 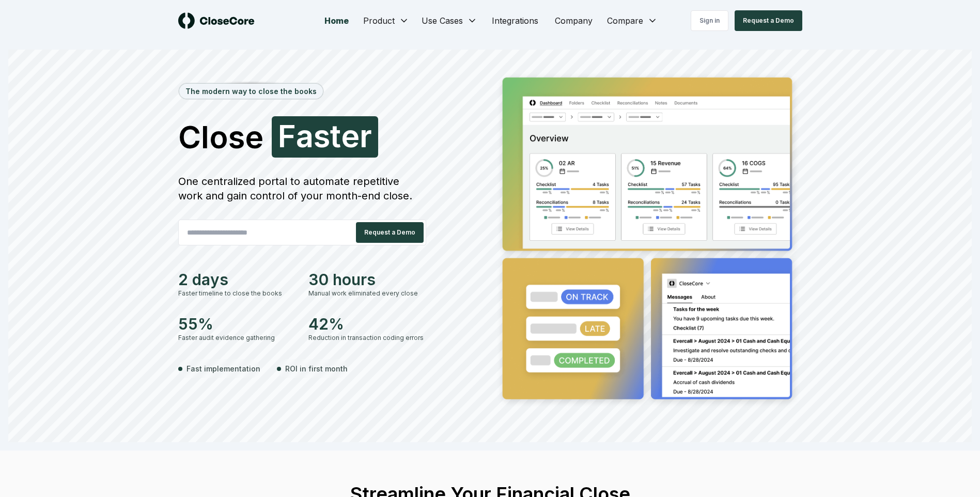 What do you see at coordinates (322, 136) in the screenshot?
I see `span: s` at bounding box center [322, 136].